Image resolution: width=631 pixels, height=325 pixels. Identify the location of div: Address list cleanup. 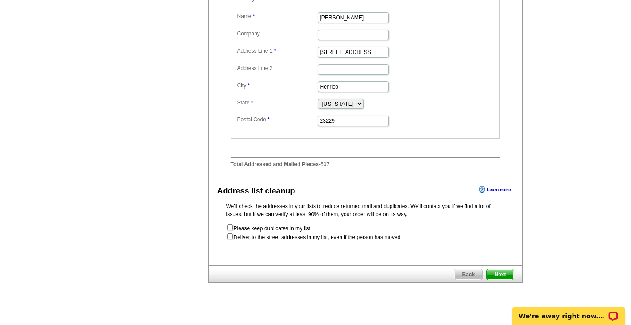
(256, 191).